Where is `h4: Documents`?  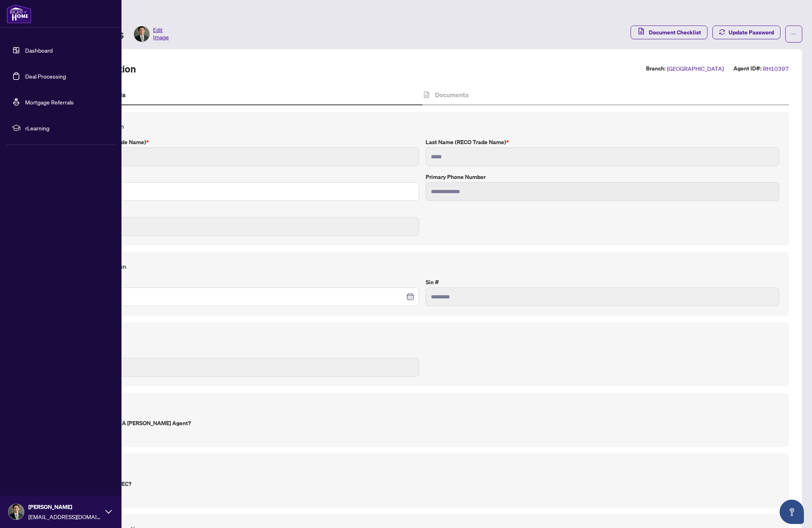 h4: Documents is located at coordinates (451, 95).